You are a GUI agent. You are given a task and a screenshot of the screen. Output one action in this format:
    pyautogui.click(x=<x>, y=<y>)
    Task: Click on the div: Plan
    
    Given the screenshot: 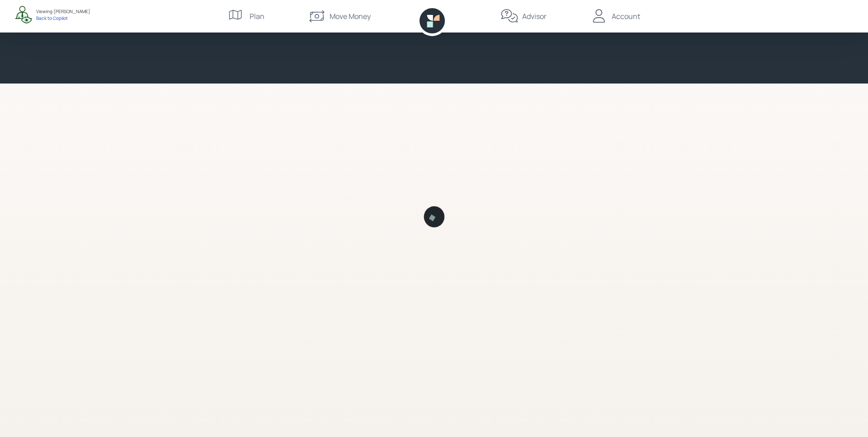 What is the action you would take?
    pyautogui.click(x=257, y=16)
    